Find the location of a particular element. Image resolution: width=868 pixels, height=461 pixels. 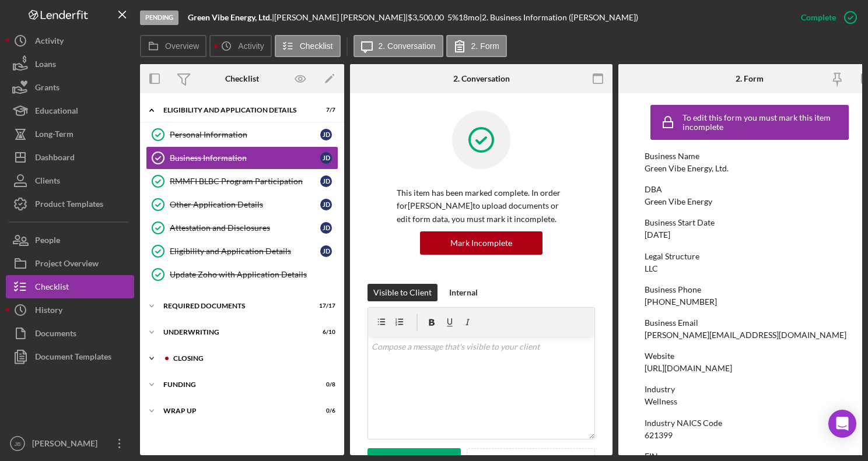

button: Documents is located at coordinates (70, 333).